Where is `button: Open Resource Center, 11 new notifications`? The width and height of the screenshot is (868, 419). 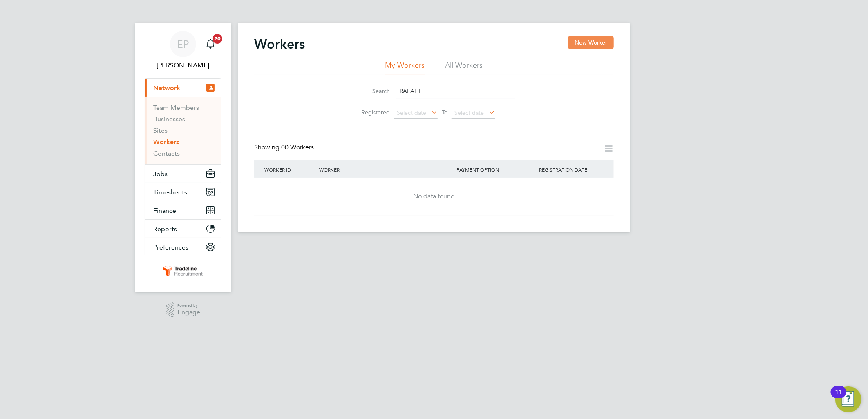 button: Open Resource Center, 11 new notifications is located at coordinates (848, 399).